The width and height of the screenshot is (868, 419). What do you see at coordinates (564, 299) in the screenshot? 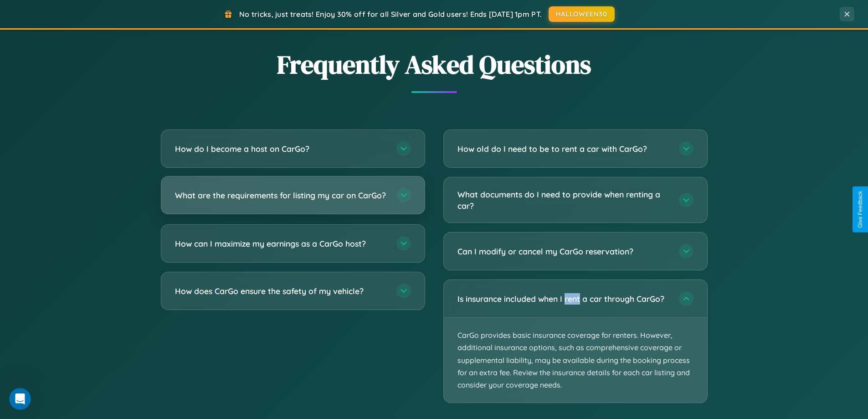
I see `h3: Is insurance included when I rent a car through CarGo?` at bounding box center [564, 299].